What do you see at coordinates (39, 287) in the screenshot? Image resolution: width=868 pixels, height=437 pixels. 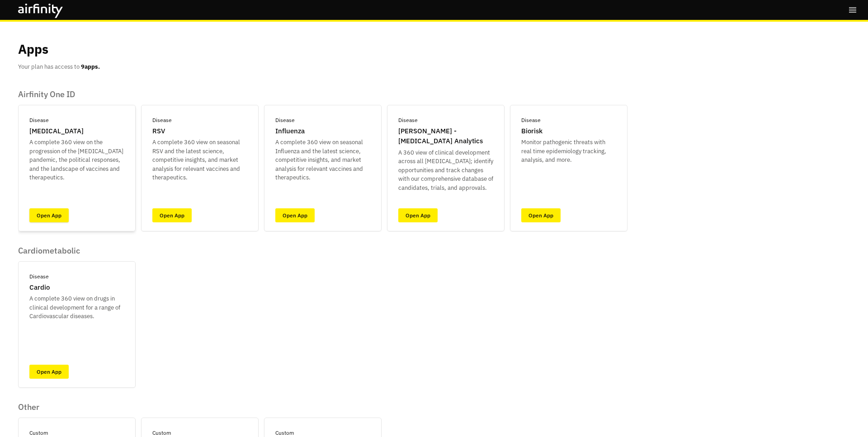 I see `p: Cardio` at bounding box center [39, 287].